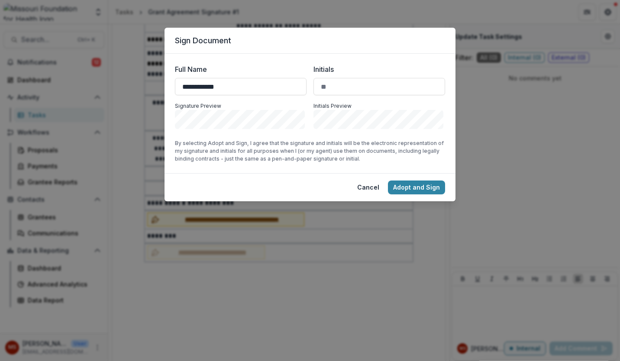 Image resolution: width=620 pixels, height=361 pixels. What do you see at coordinates (417, 187) in the screenshot?
I see `button: Adopt and Sign` at bounding box center [417, 187].